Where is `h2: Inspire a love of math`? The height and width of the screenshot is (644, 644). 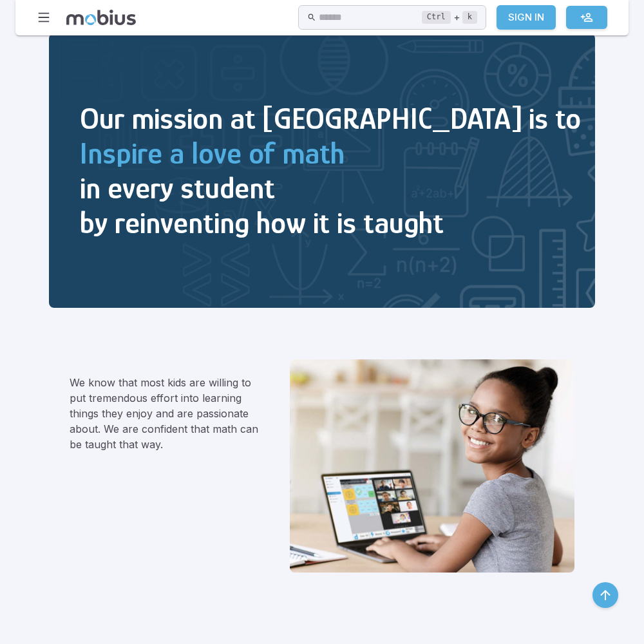 h2: Inspire a love of math is located at coordinates (330, 153).